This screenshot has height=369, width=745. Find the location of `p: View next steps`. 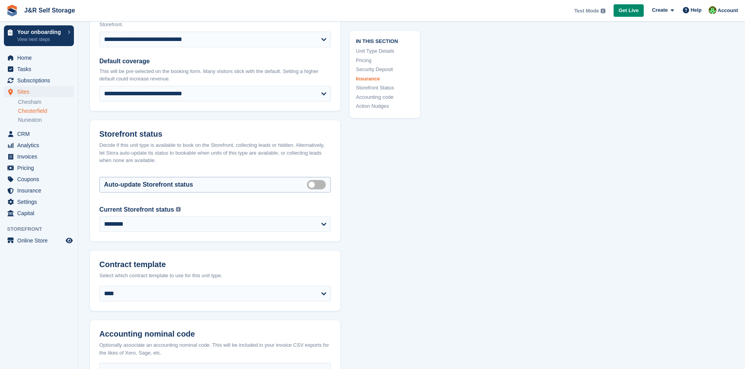

p: View next steps is located at coordinates (40, 39).